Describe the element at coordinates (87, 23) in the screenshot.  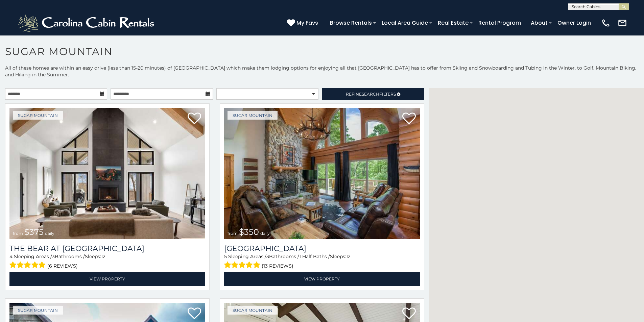
I see `img: White-1-2.png` at that location.